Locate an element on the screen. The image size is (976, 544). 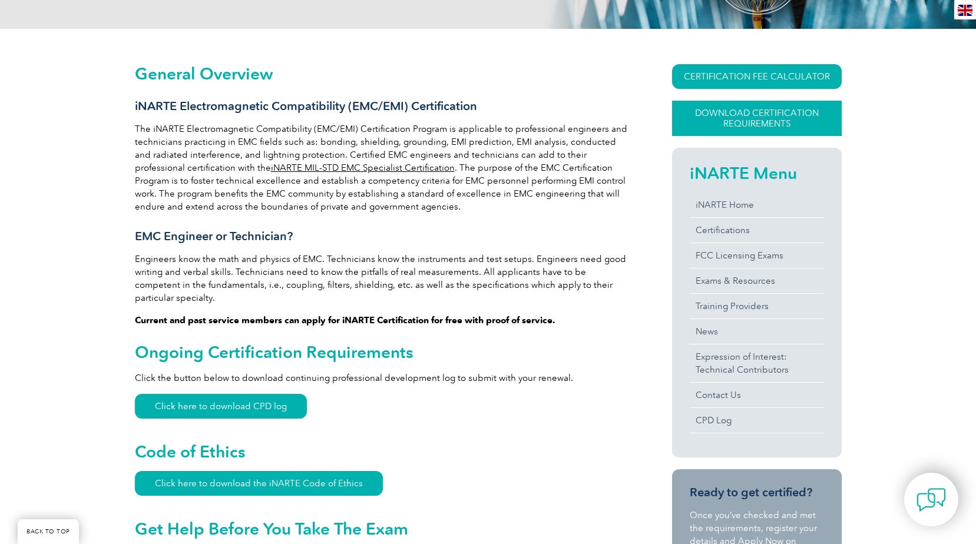
a: Expression of Interest:Technical Contributors is located at coordinates (757, 364).